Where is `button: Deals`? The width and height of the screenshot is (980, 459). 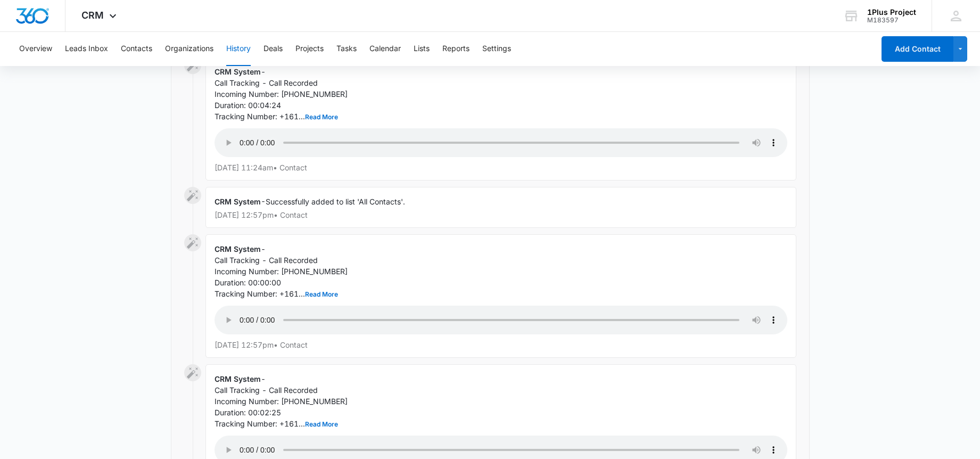 button: Deals is located at coordinates (274, 49).